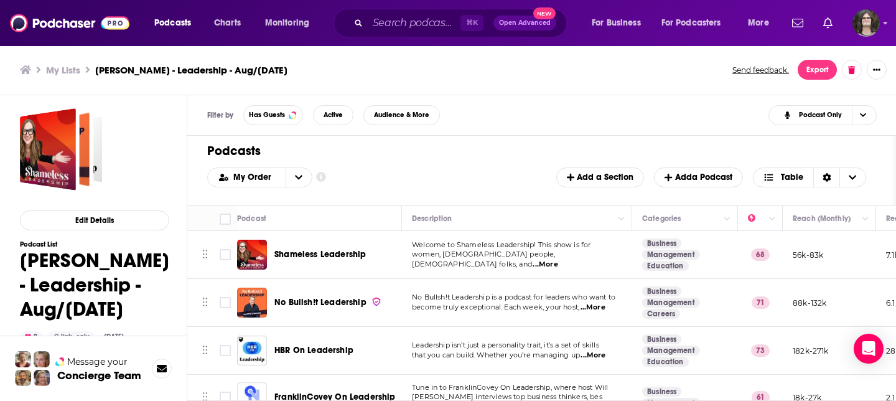  What do you see at coordinates (61, 149) in the screenshot?
I see `a: Tara - Leadership - Aug/Sept 2025` at bounding box center [61, 149].